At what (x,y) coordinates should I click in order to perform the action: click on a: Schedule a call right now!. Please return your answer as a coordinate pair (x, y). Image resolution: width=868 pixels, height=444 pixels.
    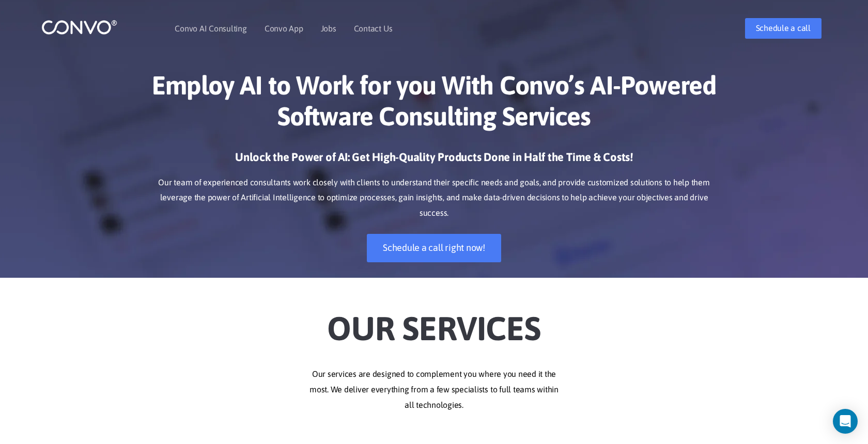
    Looking at the image, I should click on (434, 248).